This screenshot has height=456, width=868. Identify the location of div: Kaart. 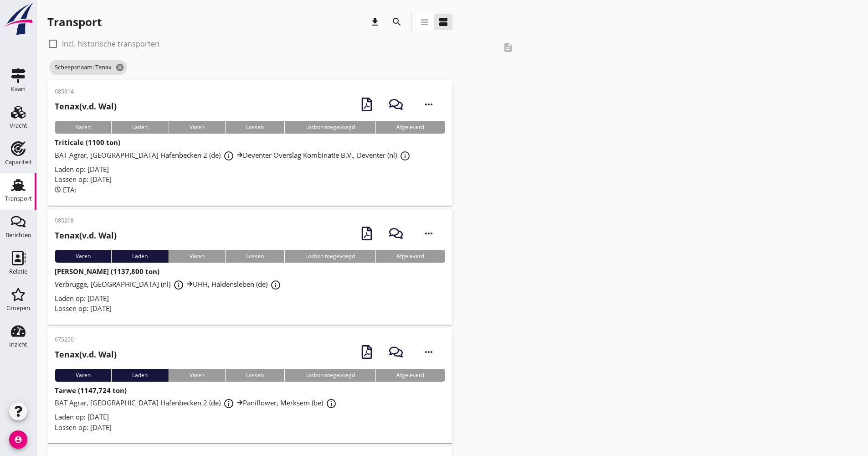
(18, 89).